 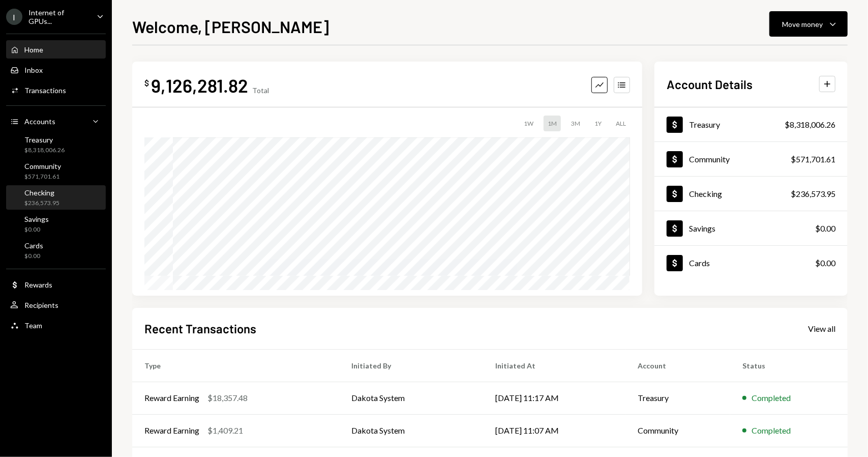 I want to click on a: Rewards, so click(x=56, y=285).